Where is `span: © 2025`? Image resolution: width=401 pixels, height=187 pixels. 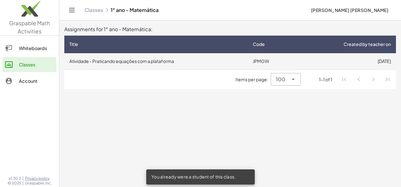 span: © 2025 is located at coordinates (14, 184).